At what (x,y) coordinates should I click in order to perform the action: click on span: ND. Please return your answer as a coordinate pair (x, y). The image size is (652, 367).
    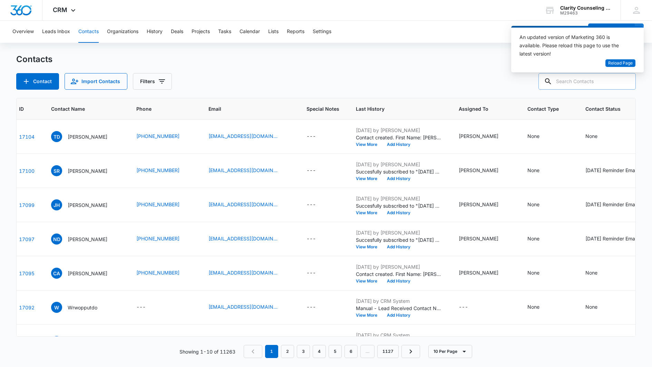
    Looking at the image, I should click on (57, 239).